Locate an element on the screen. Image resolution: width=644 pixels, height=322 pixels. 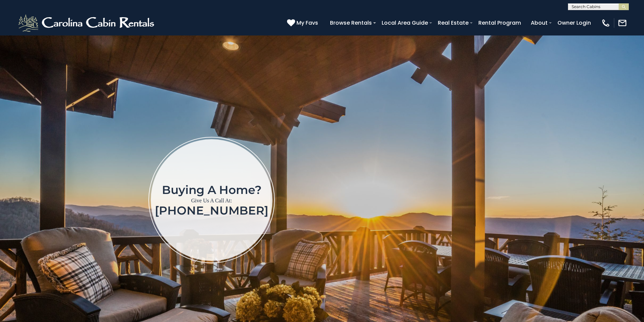
h1: Buying a home? is located at coordinates (211, 190).